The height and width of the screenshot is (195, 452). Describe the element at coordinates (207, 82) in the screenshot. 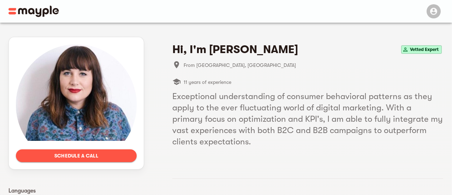

I see `span: 11 years of experience` at that location.